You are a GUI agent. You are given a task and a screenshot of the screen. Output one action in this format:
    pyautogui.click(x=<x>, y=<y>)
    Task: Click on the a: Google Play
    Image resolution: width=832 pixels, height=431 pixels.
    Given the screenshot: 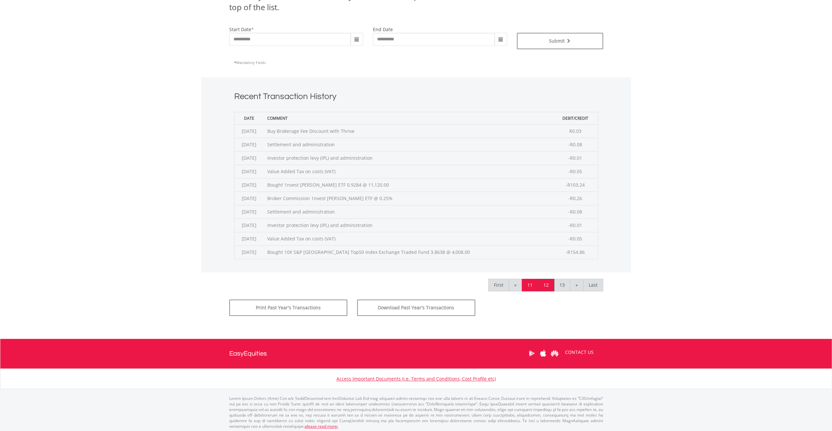 What is the action you would take?
    pyautogui.click(x=531, y=353)
    